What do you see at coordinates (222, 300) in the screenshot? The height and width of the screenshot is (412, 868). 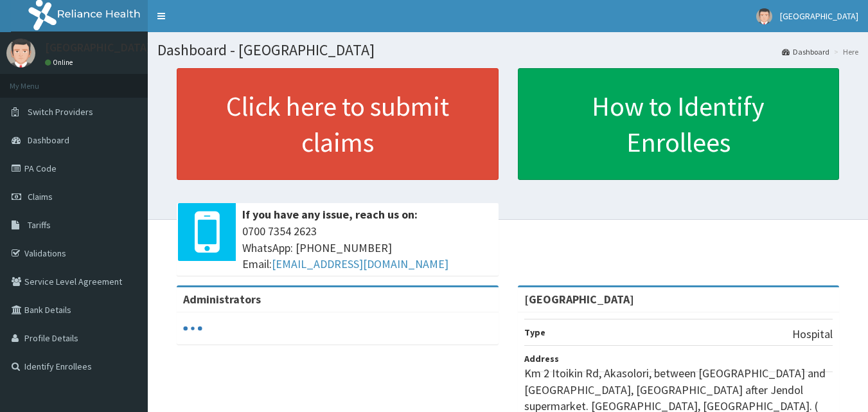 I see `b: Administrators` at bounding box center [222, 300].